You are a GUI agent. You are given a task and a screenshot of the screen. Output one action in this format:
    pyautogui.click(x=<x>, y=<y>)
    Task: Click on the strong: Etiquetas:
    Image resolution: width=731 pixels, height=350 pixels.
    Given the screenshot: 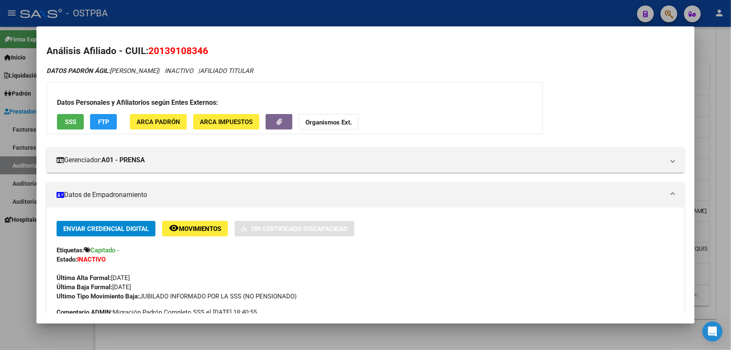 What is the action you would take?
    pyautogui.click(x=70, y=250)
    